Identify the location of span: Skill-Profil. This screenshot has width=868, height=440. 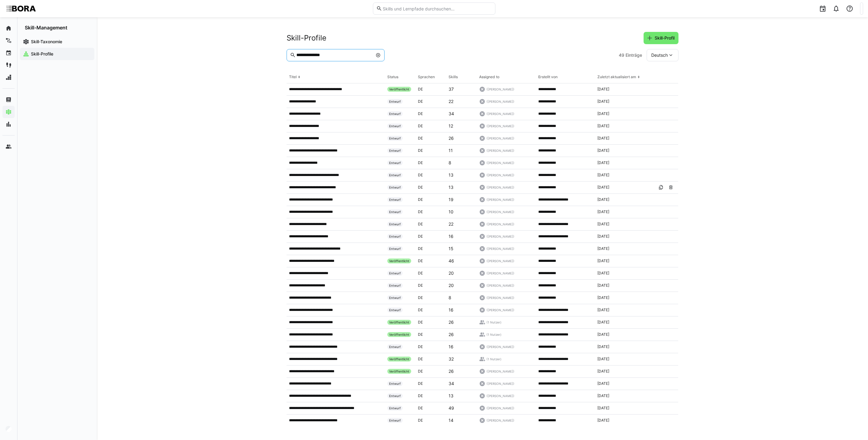
(664, 38).